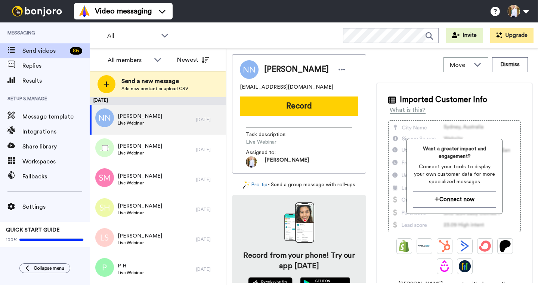 The width and height of the screenshot is (538, 285). What do you see at coordinates (193, 60) in the screenshot?
I see `button: Newest` at bounding box center [193, 60].